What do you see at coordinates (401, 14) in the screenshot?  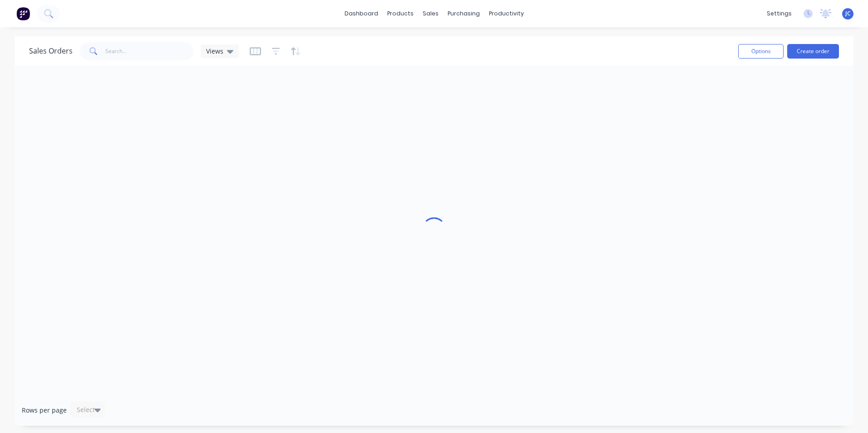 I see `div: products` at bounding box center [401, 14].